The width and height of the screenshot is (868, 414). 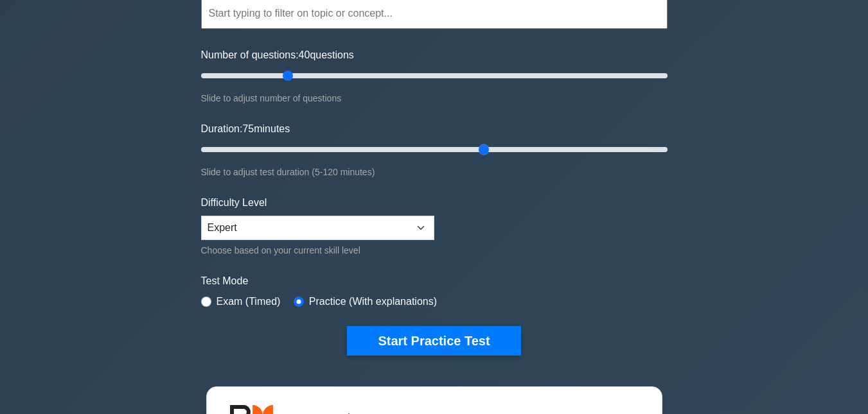 What do you see at coordinates (277, 55) in the screenshot?
I see `label: Number of questions: questions` at bounding box center [277, 55].